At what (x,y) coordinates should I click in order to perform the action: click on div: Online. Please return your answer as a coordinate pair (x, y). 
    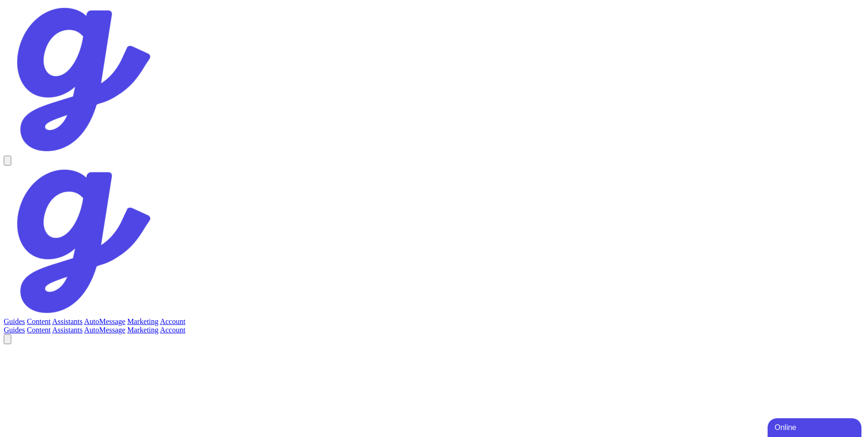
    Looking at the image, I should click on (47, 11).